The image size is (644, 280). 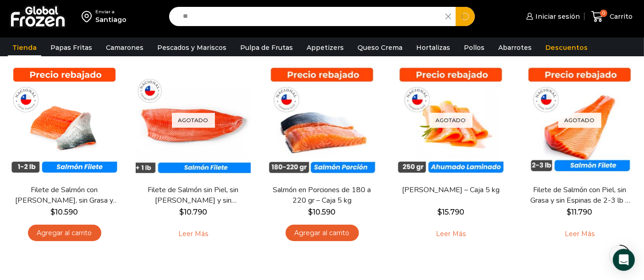 I want to click on a: Leé más sobre “Filete de Salmón sin Piel, sin Grasa y sin Espinas – Caja 10 Kg”, so click(x=193, y=234).